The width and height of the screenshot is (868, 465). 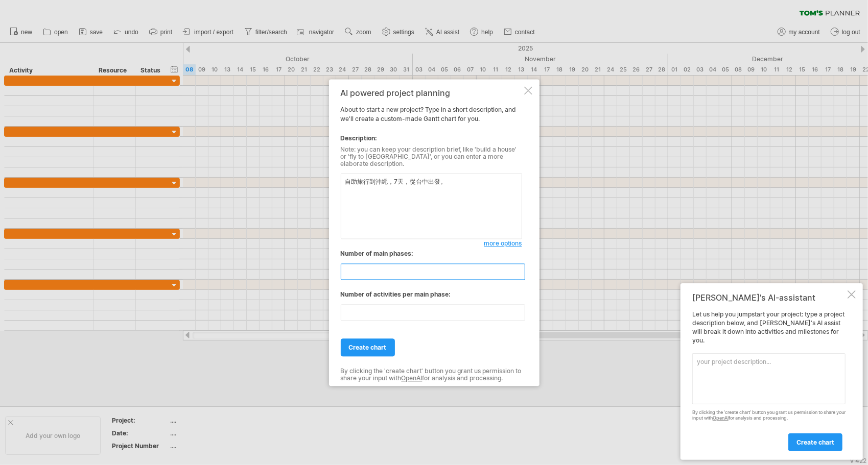 What do you see at coordinates (431, 138) in the screenshot?
I see `div: Description:` at bounding box center [431, 138].